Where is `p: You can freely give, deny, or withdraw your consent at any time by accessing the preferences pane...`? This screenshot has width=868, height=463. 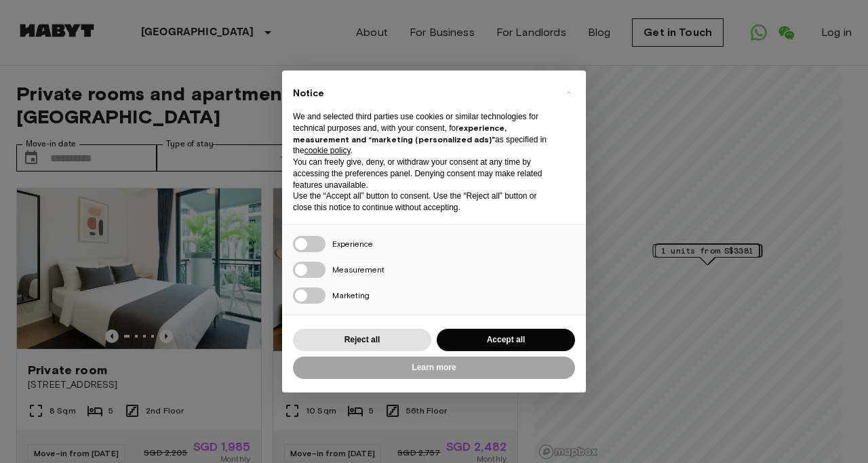
p: You can freely give, deny, or withdraw your consent at any time by accessing the preferences pane... is located at coordinates (423, 174).